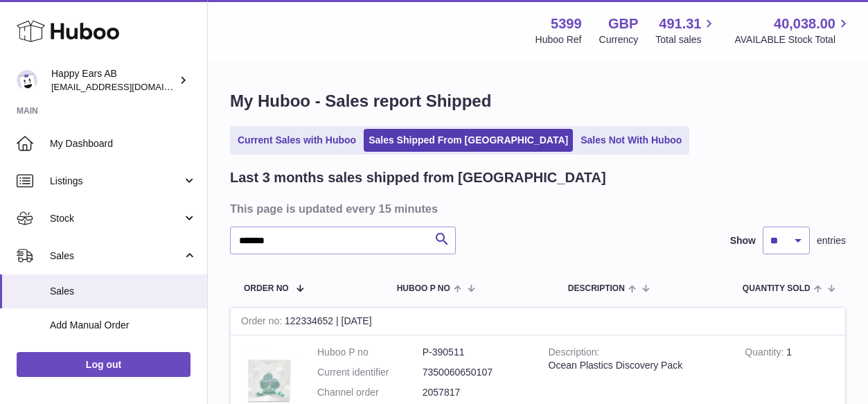 The width and height of the screenshot is (868, 404). What do you see at coordinates (679, 23) in the screenshot?
I see `span: 491.31` at bounding box center [679, 23].